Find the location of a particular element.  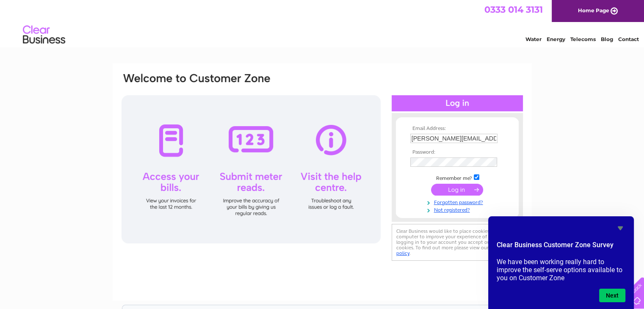

a: cookies policy is located at coordinates (451, 250).